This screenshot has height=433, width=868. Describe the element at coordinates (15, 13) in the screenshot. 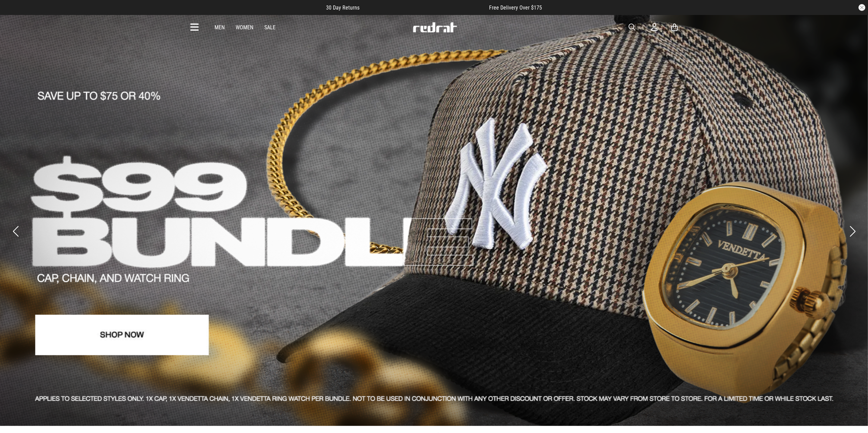

I see `button: Open LiveChat chat widget` at that location.